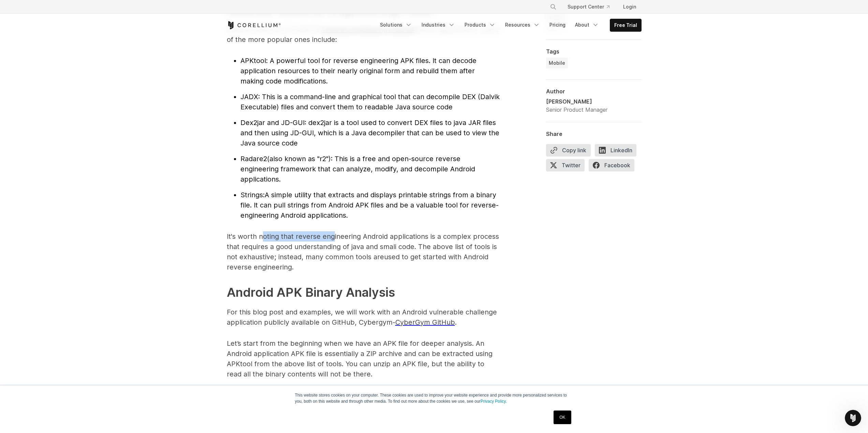 This screenshot has width=868, height=433. Describe the element at coordinates (593, 134) in the screenshot. I see `div: Share` at that location.